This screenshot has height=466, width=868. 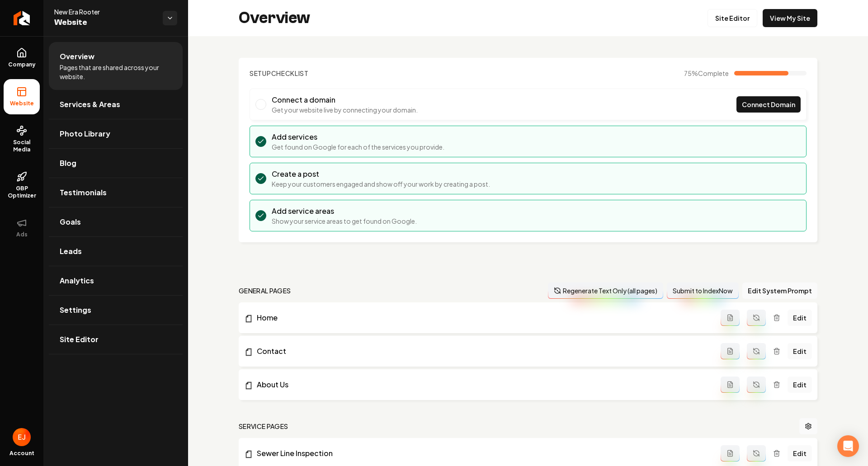 I want to click on span: Overview, so click(x=77, y=57).